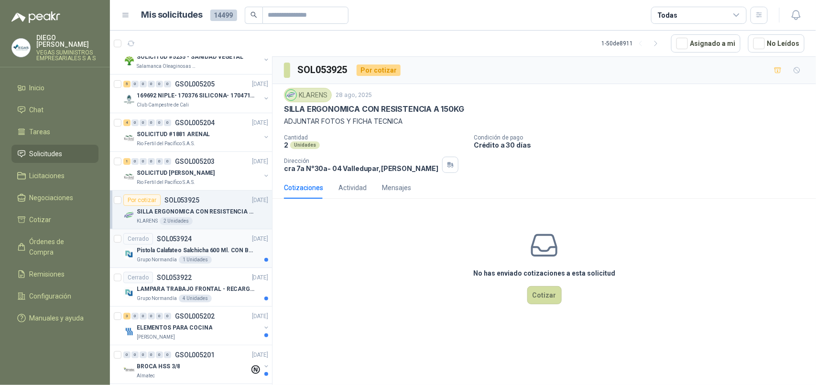 The height and width of the screenshot is (385, 816). Describe the element at coordinates (361, 161) in the screenshot. I see `p: Dirección` at that location.